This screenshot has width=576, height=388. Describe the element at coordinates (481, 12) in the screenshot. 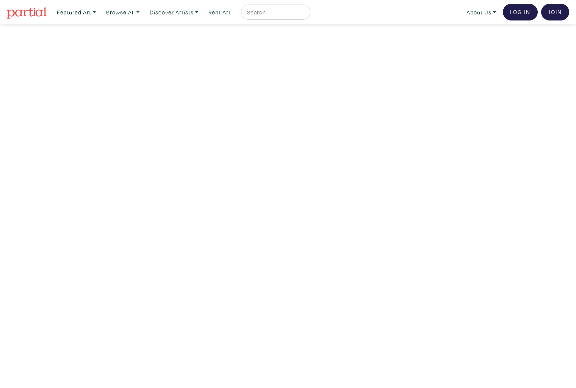

I see `a: About Us` at that location.